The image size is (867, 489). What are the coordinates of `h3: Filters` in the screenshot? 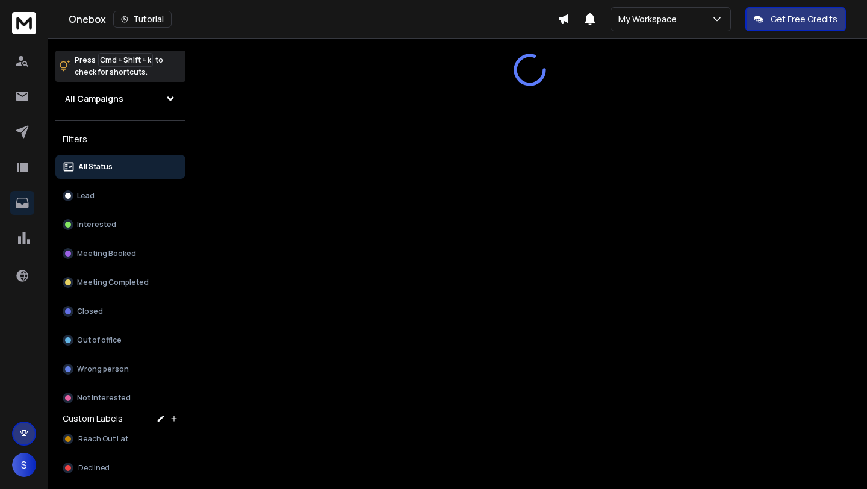 It's located at (120, 139).